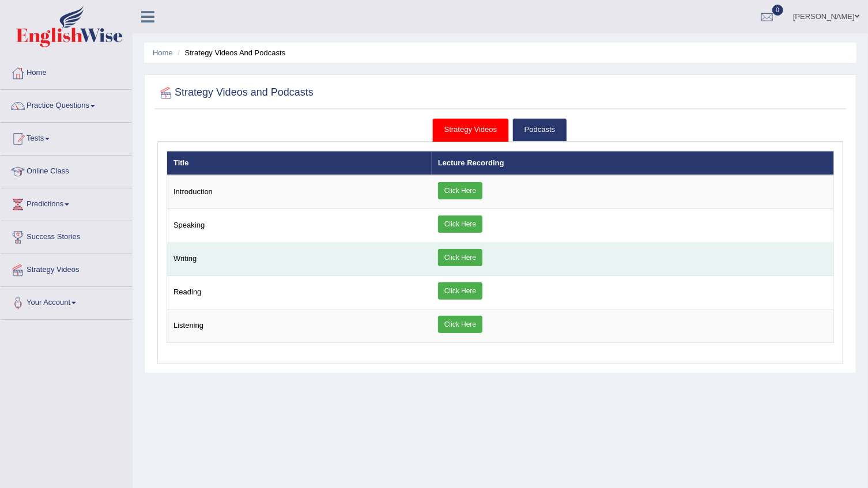 This screenshot has width=868, height=488. What do you see at coordinates (235, 93) in the screenshot?
I see `h2: Strategy Videos and Podcasts` at bounding box center [235, 93].